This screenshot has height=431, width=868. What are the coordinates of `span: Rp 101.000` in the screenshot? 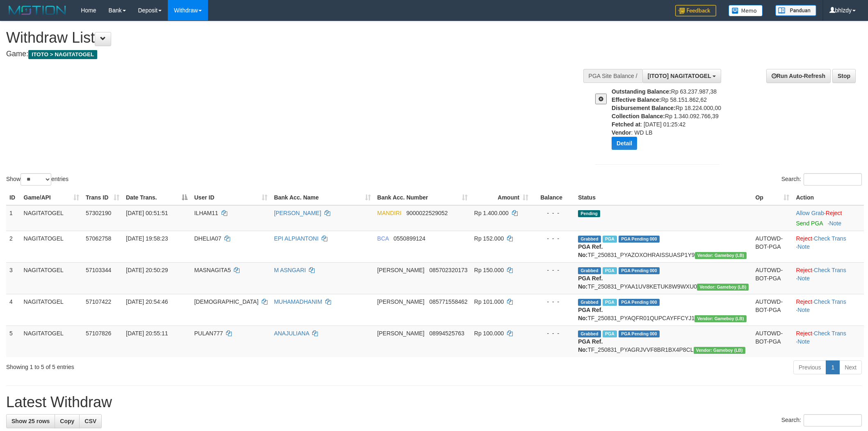 It's located at (489, 302).